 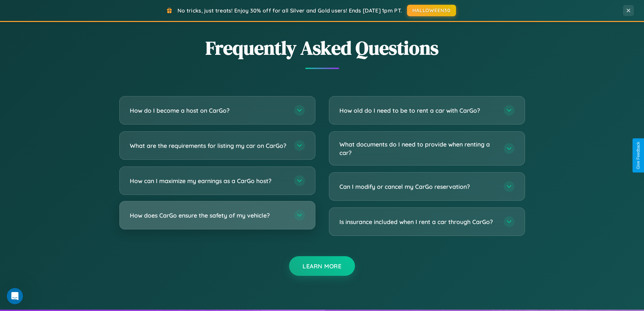 I want to click on h2: Frequently Asked Questions, so click(x=322, y=48).